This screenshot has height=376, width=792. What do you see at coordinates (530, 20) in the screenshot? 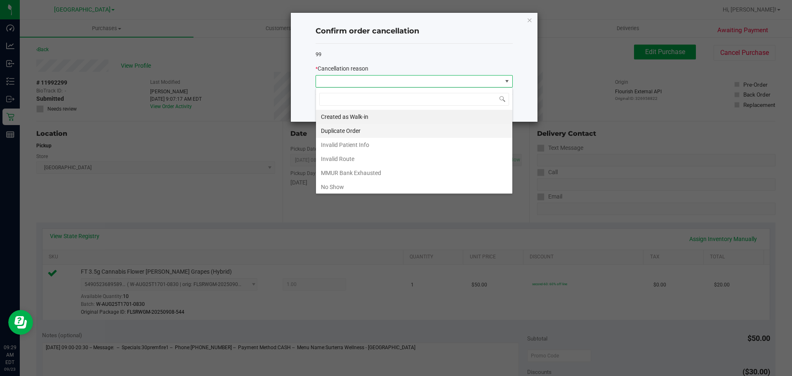
I see `button: Close` at bounding box center [530, 20].